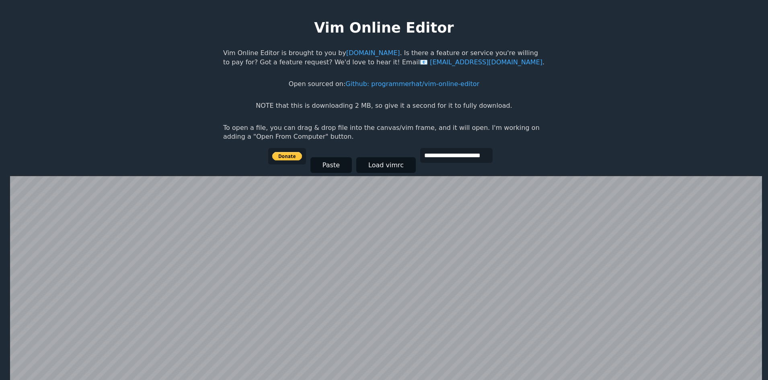 Image resolution: width=768 pixels, height=380 pixels. Describe the element at coordinates (384, 27) in the screenshot. I see `h1: Vim Online Editor` at that location.